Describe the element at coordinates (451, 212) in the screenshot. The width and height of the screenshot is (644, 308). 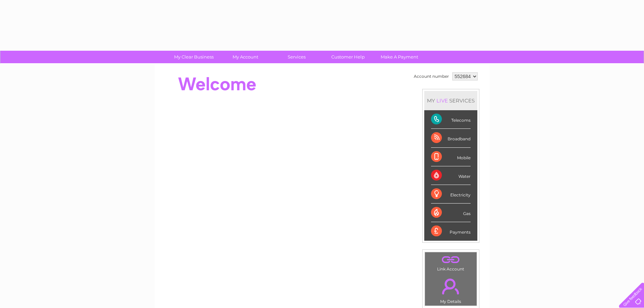
I see `div: Gas` at that location.